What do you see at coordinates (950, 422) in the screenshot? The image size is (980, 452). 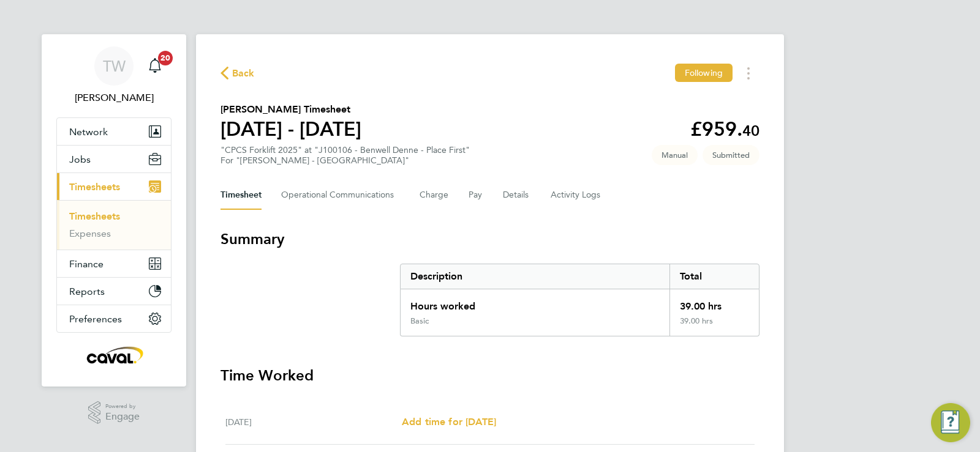 I see `button: Engage Resource Center` at bounding box center [950, 422].